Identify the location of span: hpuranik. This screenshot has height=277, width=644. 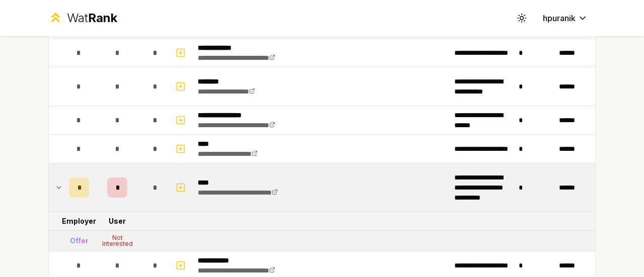
(559, 18).